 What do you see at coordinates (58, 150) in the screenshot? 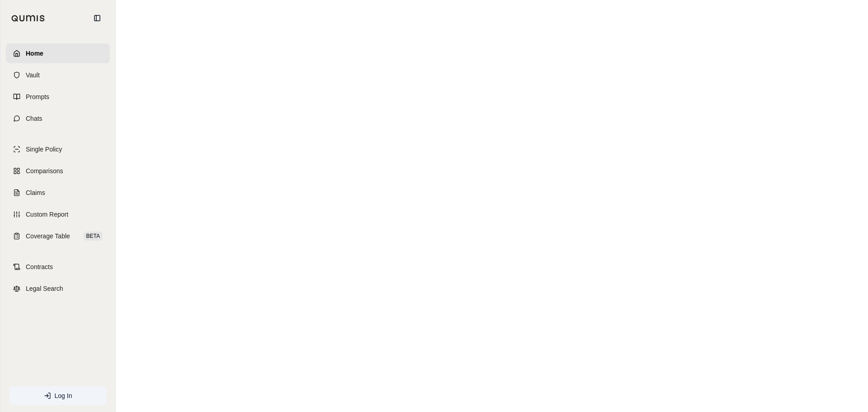
I see `a: Single Policy` at bounding box center [58, 150].